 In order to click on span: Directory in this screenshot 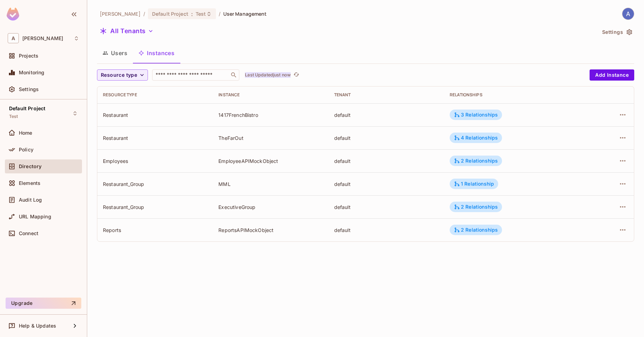, I will do `click(30, 166)`.